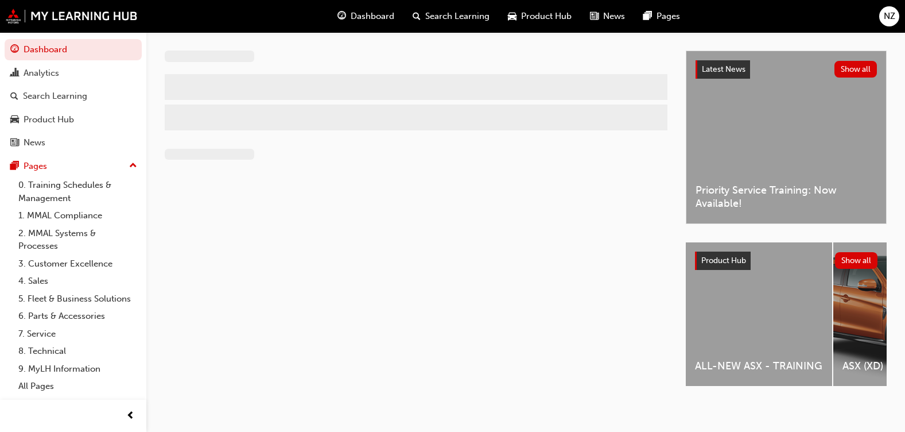 This screenshot has width=905, height=432. Describe the element at coordinates (73, 96) in the screenshot. I see `button: DashboardAnalyticsSearch LearningProduct HubNews` at that location.